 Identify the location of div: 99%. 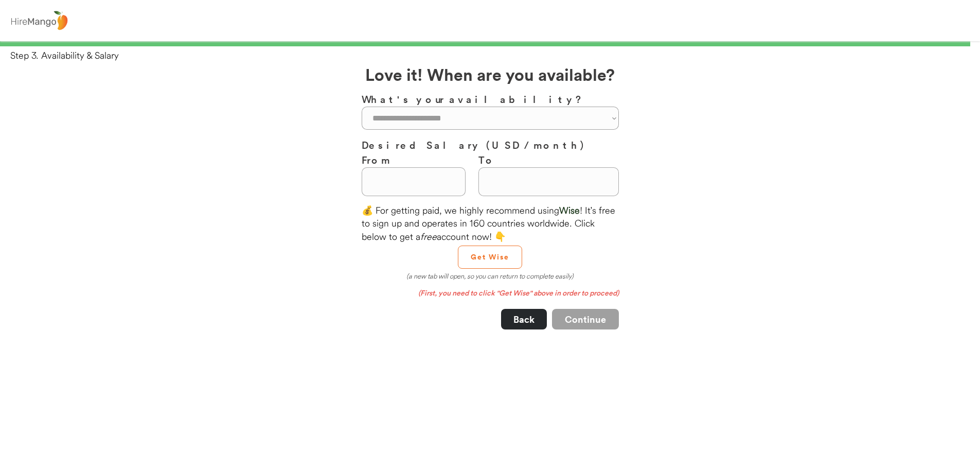
(490, 44).